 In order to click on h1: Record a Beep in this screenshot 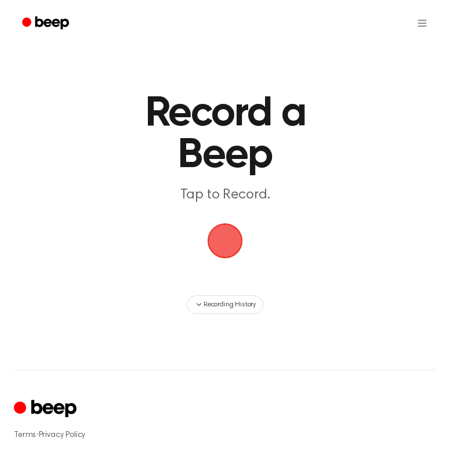, I will do `click(225, 135)`.